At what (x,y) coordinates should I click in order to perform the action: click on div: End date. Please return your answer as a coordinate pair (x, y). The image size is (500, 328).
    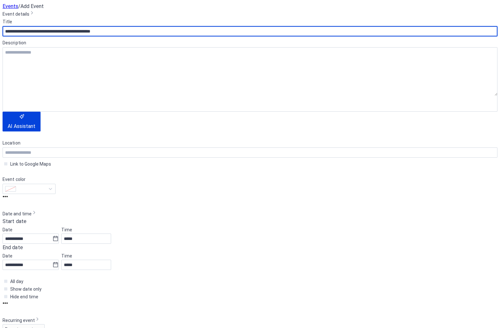
    Looking at the image, I should click on (13, 248).